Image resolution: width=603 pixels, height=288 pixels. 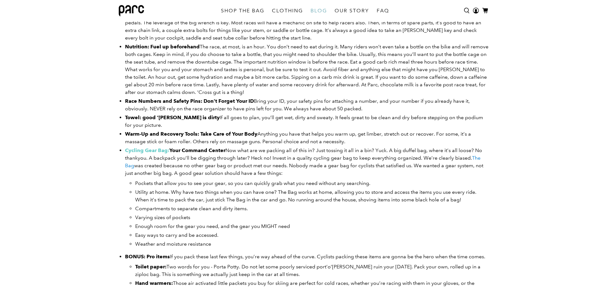 What do you see at coordinates (287, 11) in the screenshot?
I see `a: CLOTHING` at bounding box center [287, 11].